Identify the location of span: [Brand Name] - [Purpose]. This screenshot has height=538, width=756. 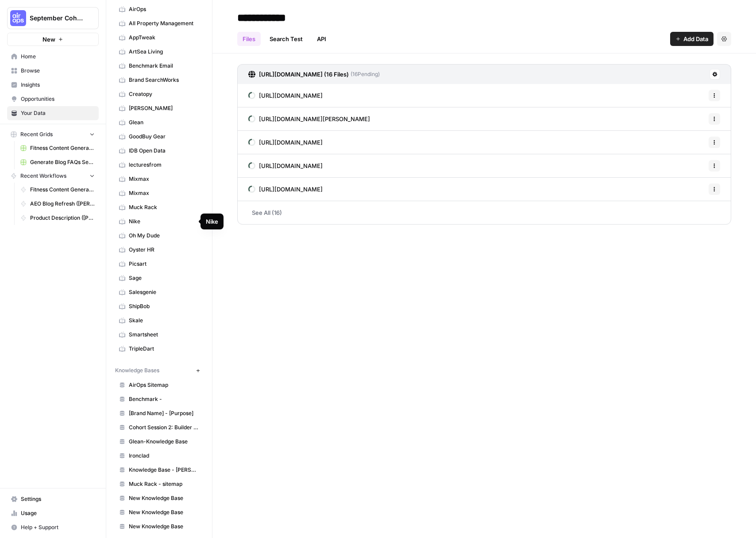
(164, 414).